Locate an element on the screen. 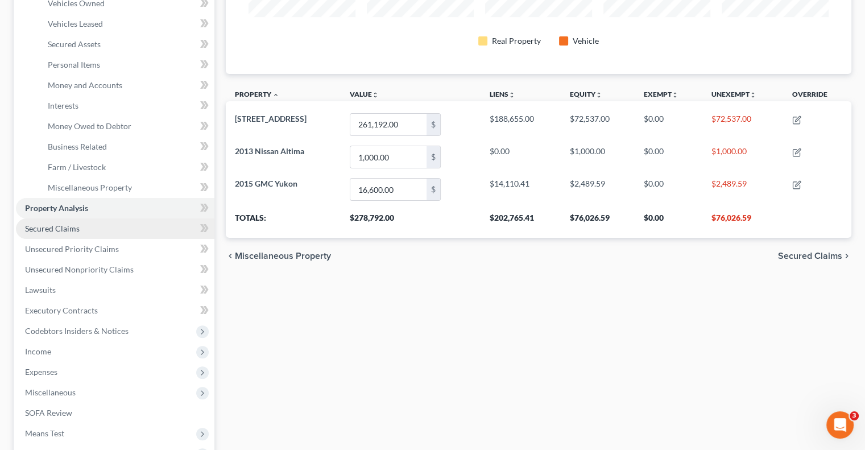  span: Income is located at coordinates (38, 351).